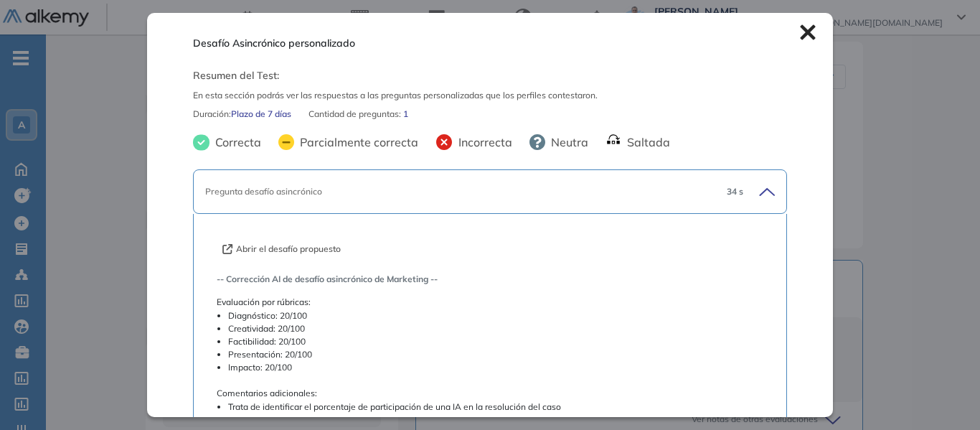  What do you see at coordinates (496, 368) in the screenshot?
I see `li: Impacto: 20/100` at bounding box center [496, 368].